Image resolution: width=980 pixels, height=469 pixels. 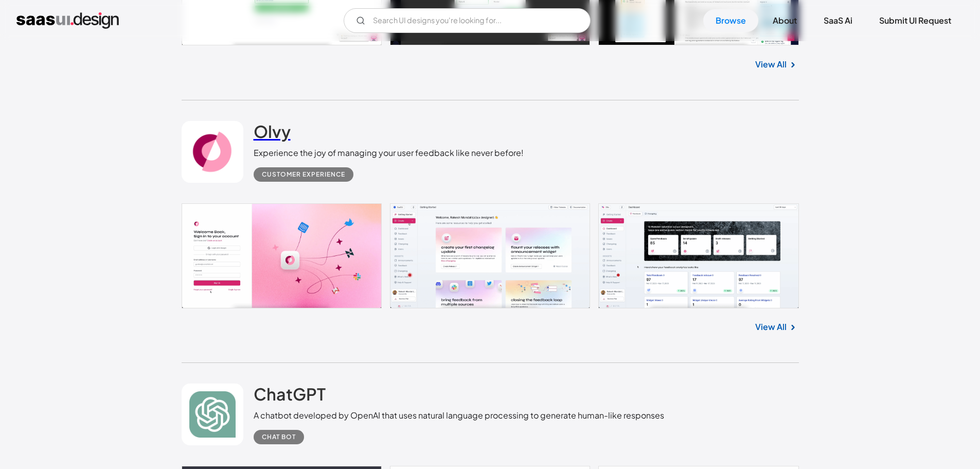 I want to click on h2: Olvy, so click(x=272, y=131).